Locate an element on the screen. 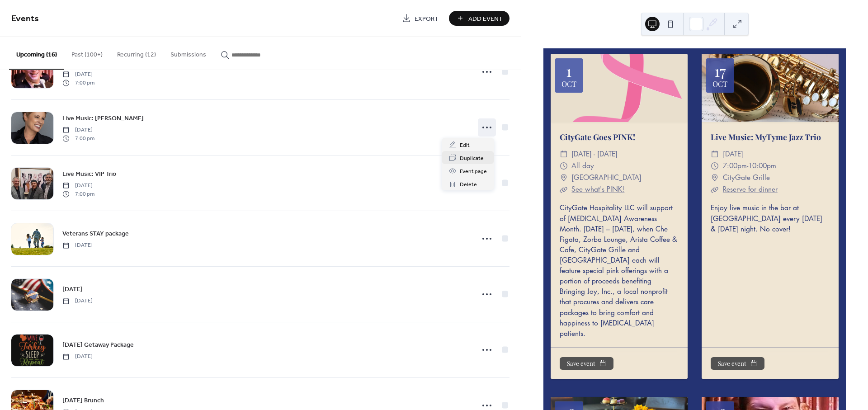 The height and width of the screenshot is (410, 868). a: CityGate Goes PINK! is located at coordinates (597, 136).